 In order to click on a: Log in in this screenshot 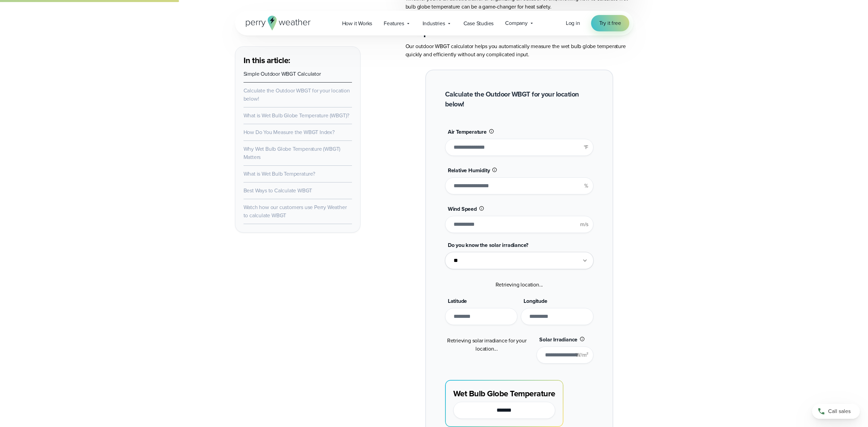, I will do `click(573, 23)`.